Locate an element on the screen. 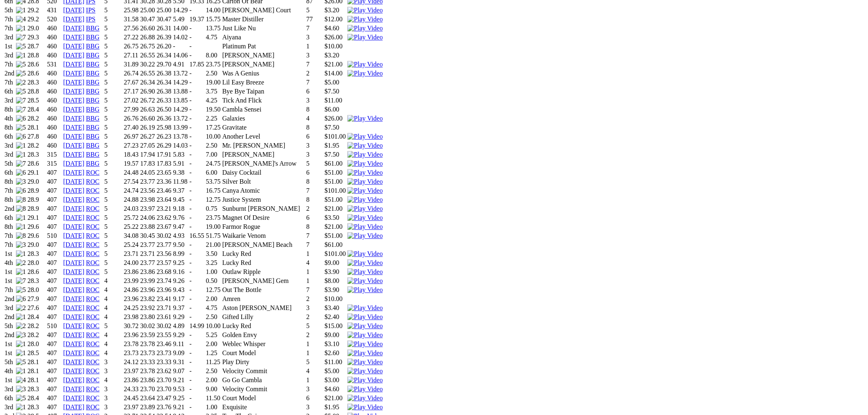 This screenshot has width=868, height=415. td: $12.00 is located at coordinates (335, 20).